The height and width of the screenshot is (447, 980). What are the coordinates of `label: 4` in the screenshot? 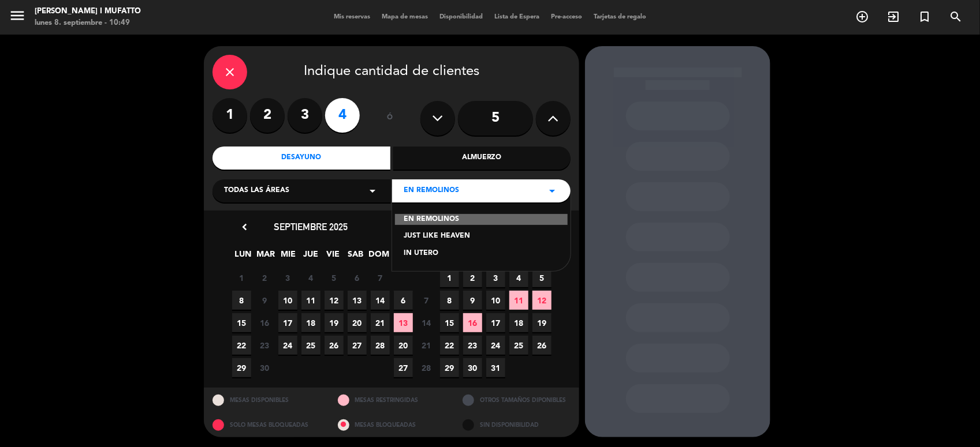 It's located at (342, 115).